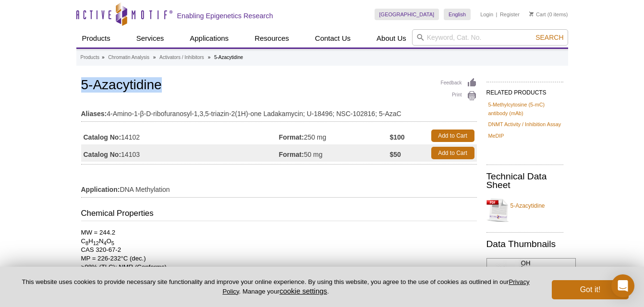  What do you see at coordinates (105, 243) in the screenshot?
I see `sub: 4` at bounding box center [105, 243].